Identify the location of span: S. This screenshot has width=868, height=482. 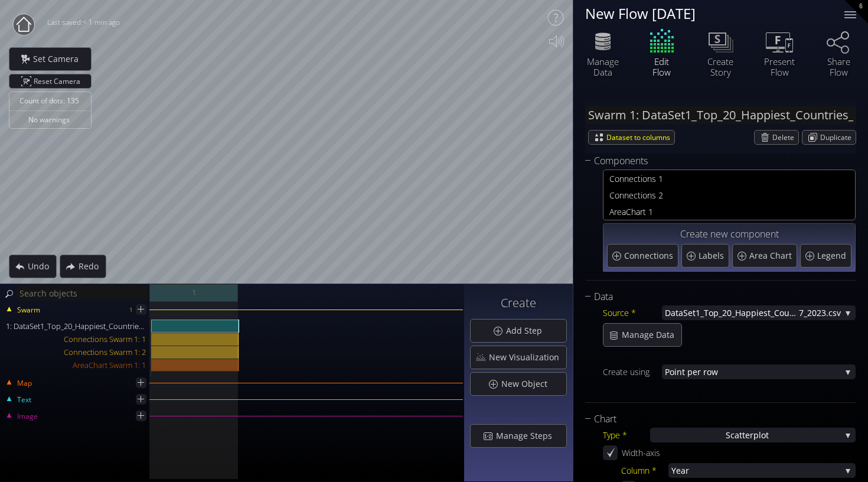
(728, 435).